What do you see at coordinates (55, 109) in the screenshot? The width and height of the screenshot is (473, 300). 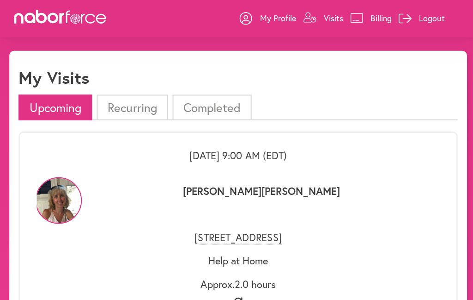 I see `li: Upcoming` at bounding box center [55, 109].